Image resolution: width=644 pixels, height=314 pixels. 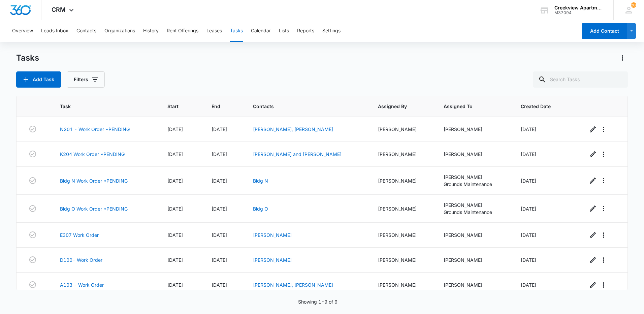 What do you see at coordinates (633, 5) in the screenshot?
I see `span: 208` at bounding box center [633, 5].